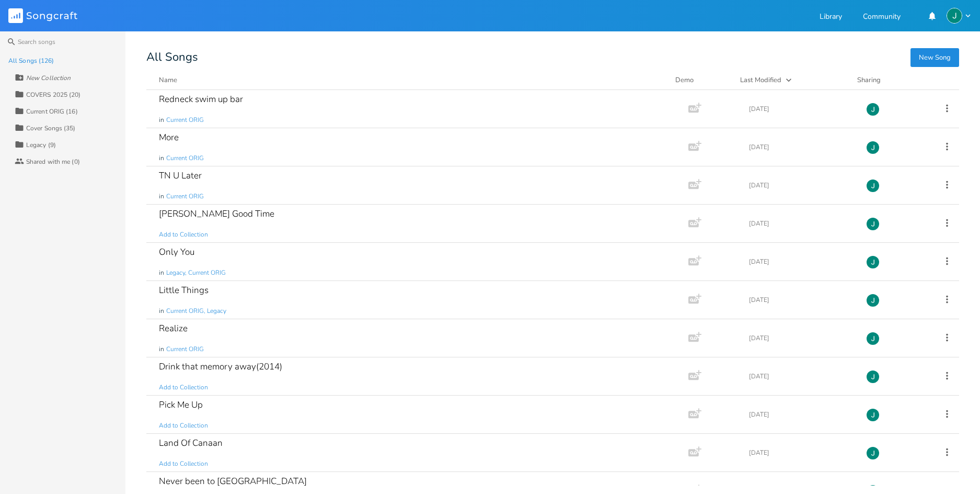  What do you see at coordinates (702, 80) in the screenshot?
I see `div: Demo` at bounding box center [702, 80].